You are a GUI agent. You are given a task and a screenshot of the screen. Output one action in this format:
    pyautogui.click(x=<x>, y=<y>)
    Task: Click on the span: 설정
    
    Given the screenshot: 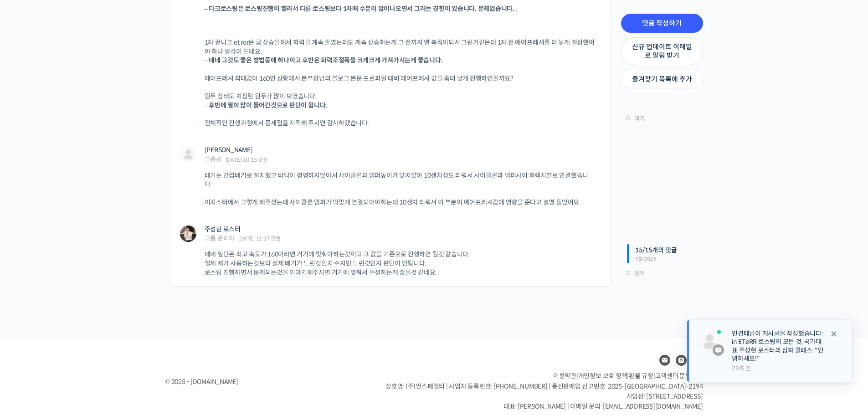 What is the action you would take?
    pyautogui.click(x=146, y=306)
    